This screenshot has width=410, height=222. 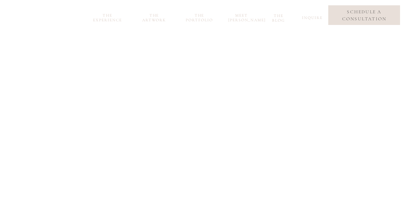 What do you see at coordinates (199, 17) in the screenshot?
I see `nav: the portfolio` at bounding box center [199, 17].